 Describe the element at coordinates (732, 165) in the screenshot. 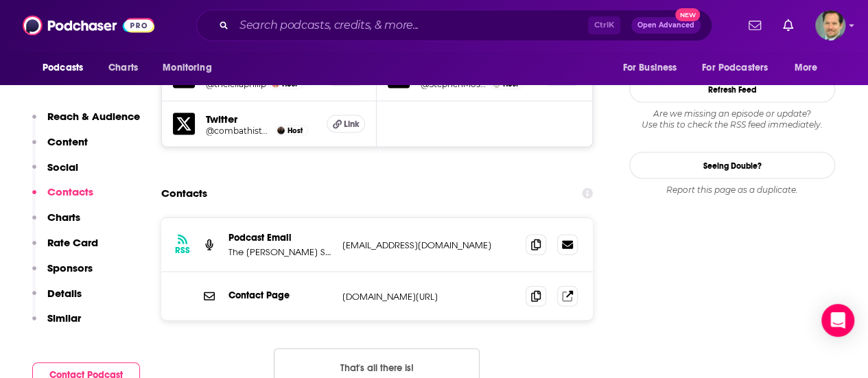

I see `a: Seeing Double?` at that location.